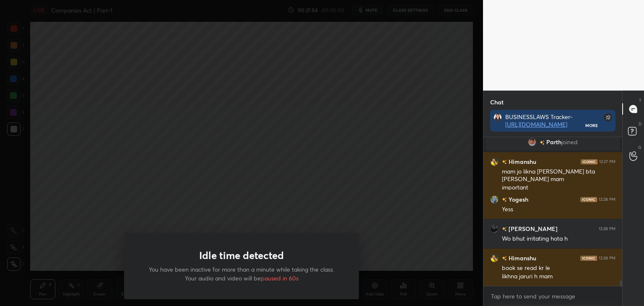 The height and width of the screenshot is (306, 644). I want to click on div: grid, so click(552, 212).